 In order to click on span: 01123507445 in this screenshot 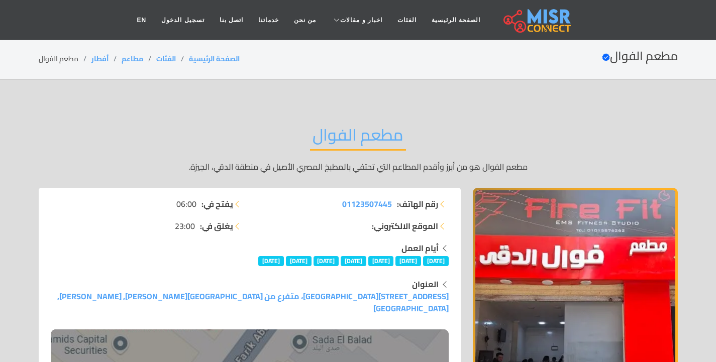, I will do `click(367, 204)`.